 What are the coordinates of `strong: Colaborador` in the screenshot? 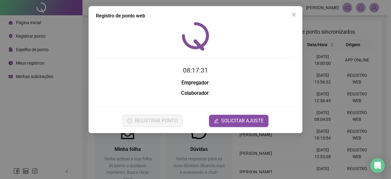 It's located at (195, 93).